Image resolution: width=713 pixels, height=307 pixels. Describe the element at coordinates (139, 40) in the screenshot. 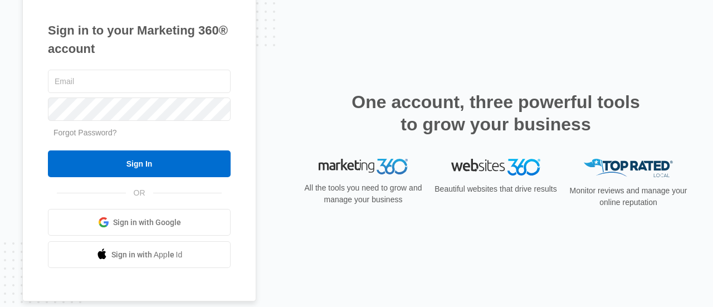

I see `h1: Sign in to your Marketing 360® account` at that location.